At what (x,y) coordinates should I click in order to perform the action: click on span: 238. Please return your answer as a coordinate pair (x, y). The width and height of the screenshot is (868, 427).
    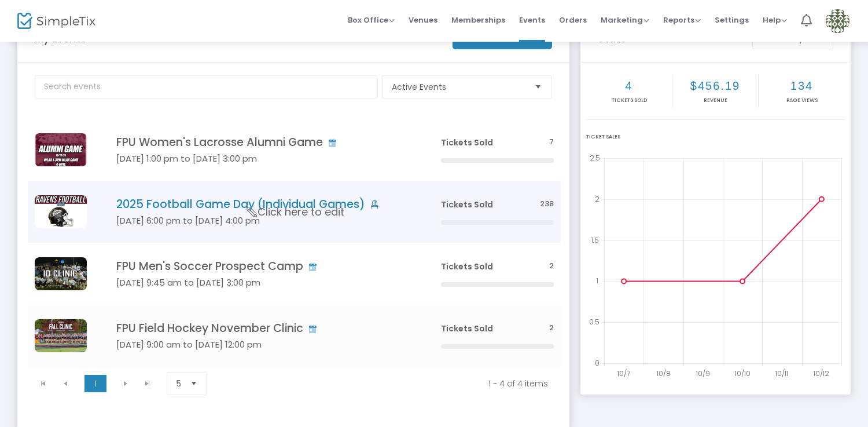
    Looking at the image, I should click on (547, 204).